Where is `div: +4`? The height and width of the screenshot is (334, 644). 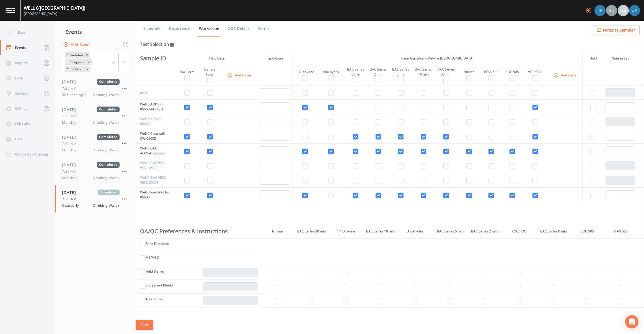 div: +4 is located at coordinates (623, 11).